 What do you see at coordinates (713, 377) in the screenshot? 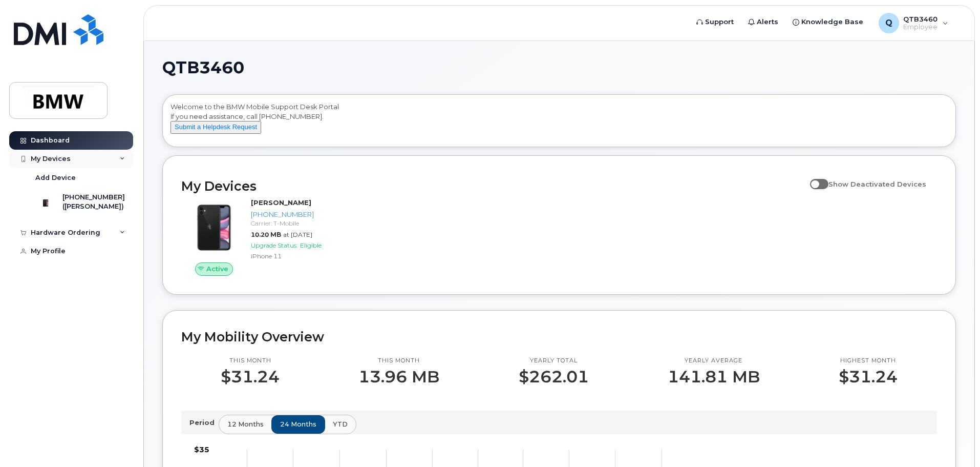
I see `p: 141.81 MB` at bounding box center [713, 377].